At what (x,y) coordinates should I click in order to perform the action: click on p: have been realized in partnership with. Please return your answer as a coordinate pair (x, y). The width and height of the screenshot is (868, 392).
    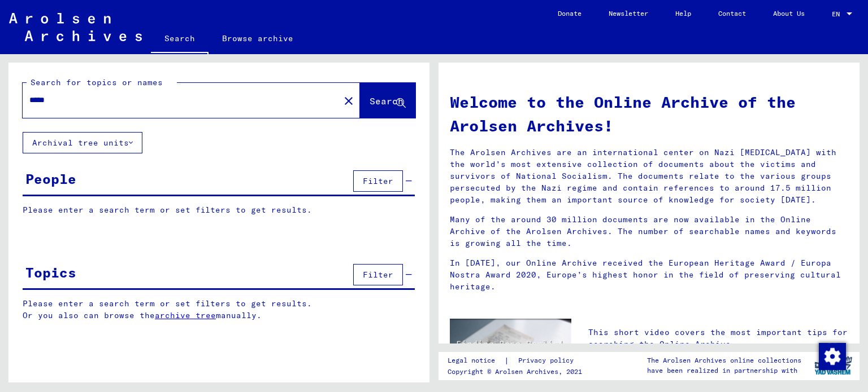
    Looking at the image, I should click on (724, 371).